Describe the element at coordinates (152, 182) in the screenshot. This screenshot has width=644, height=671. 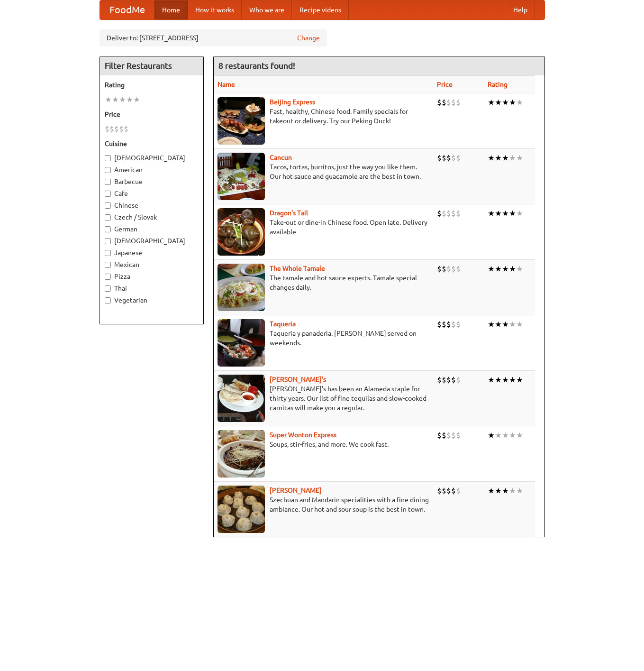
I see `label: Barbecue` at that location.